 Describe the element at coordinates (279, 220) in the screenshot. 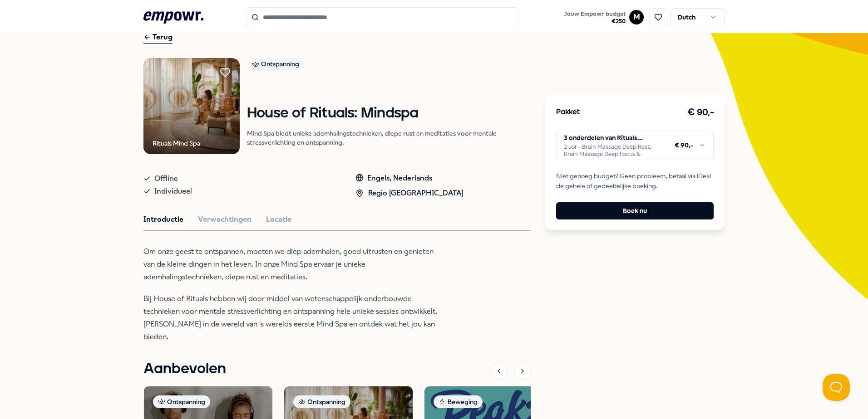

I see `button: Locatie` at that location.